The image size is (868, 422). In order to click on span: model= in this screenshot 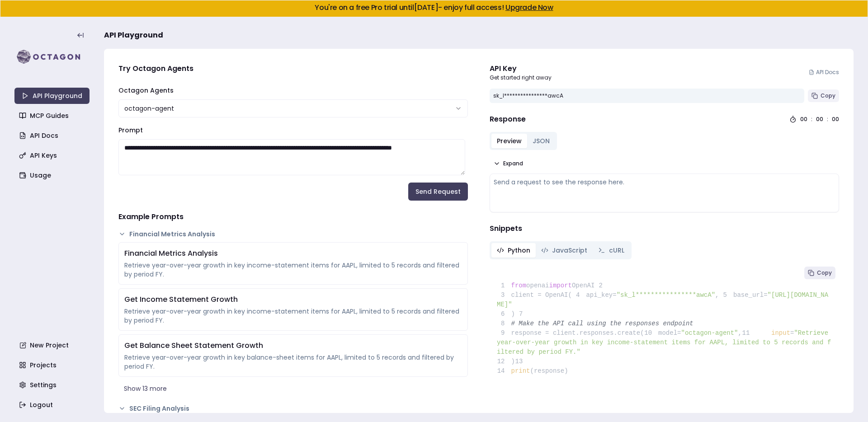, I will do `click(669, 333)`.